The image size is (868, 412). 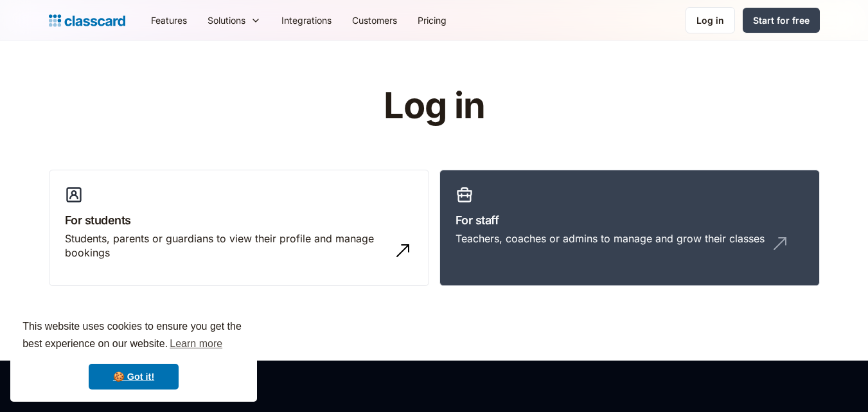 What do you see at coordinates (434, 106) in the screenshot?
I see `h1: Log in` at bounding box center [434, 106].